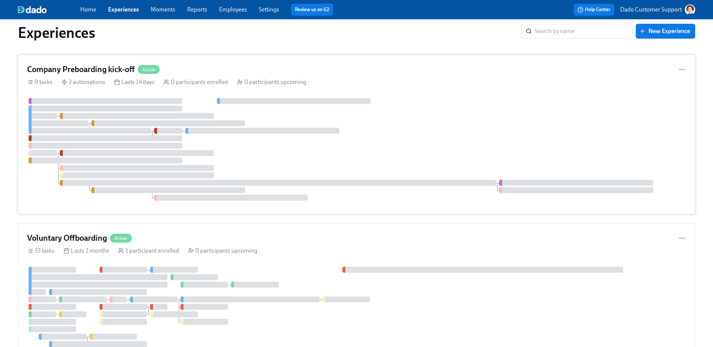  I want to click on img: AATXAJw-nxTkv1ws5kLOi-TQIsf862R-bs_0p3UQSuGH=s96-c, so click(690, 10).